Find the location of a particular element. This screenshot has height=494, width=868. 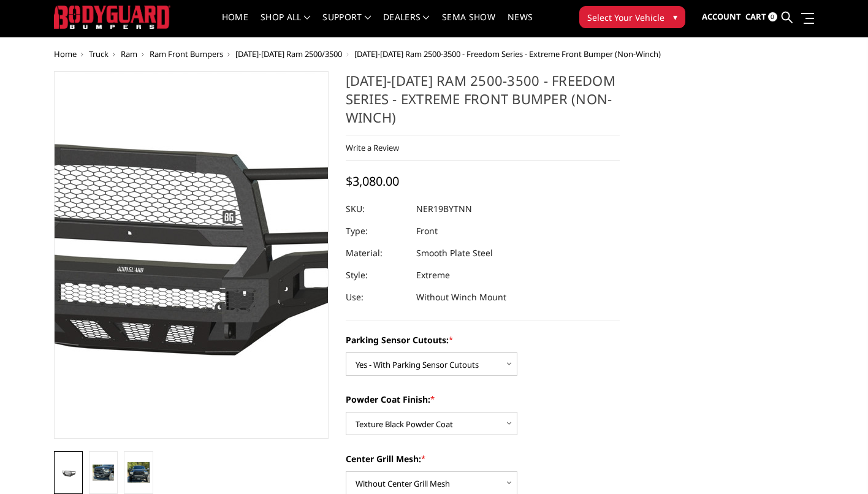

dd: NER19BYTNN is located at coordinates (444, 209).